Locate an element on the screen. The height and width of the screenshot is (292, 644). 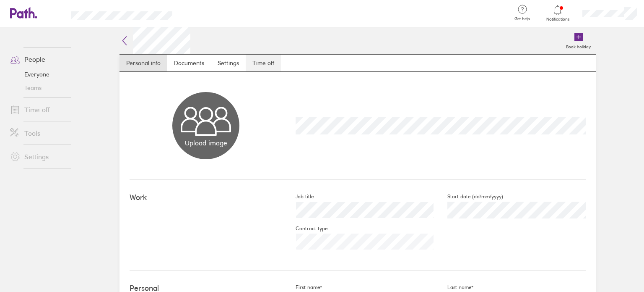
span: Get help is located at coordinates (522, 19).